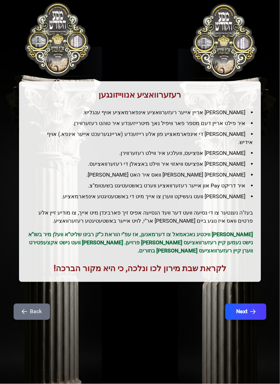 This screenshot has height=384, width=280. What do you see at coordinates (142, 123) in the screenshot?
I see `li: איר פילט אריין דעם מספר פאר וויפיל נאך מיטרייזענדע איר טוהט רעזערווירן.` at bounding box center [142, 123].